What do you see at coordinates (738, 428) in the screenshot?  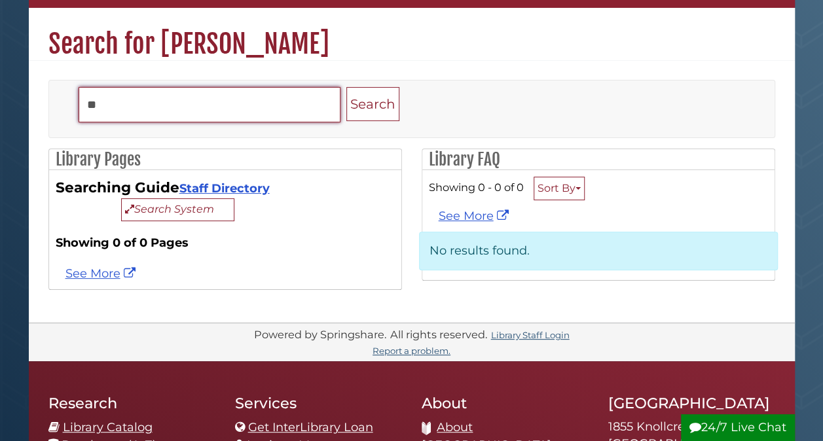 I see `button: 24/7 Live Chat` at bounding box center [738, 428].